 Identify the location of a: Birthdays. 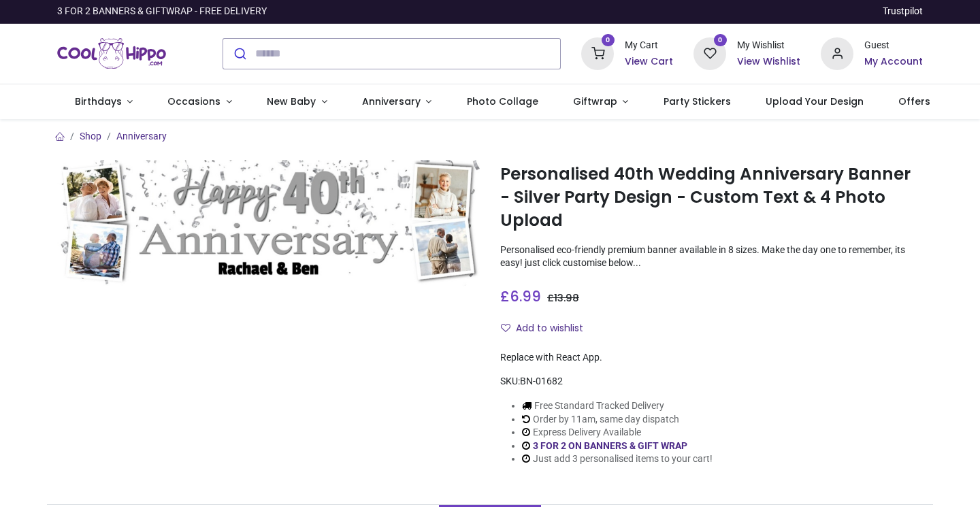
(103, 102).